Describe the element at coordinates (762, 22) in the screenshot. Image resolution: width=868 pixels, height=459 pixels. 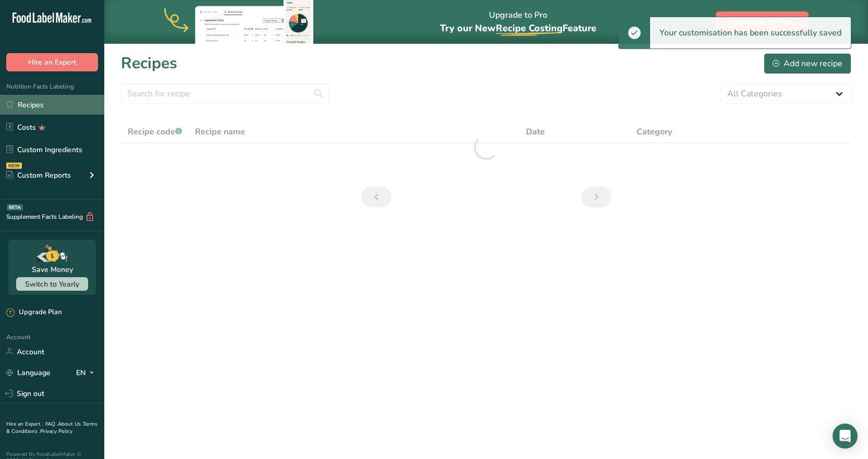
I see `span: Upgrade to Pro` at that location.